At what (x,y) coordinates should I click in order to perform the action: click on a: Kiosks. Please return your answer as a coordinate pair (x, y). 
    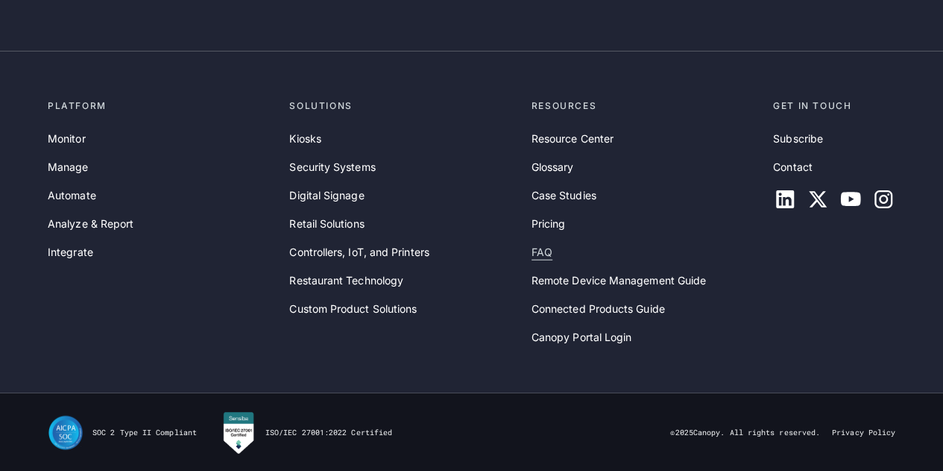
    Looking at the image, I should click on (305, 139).